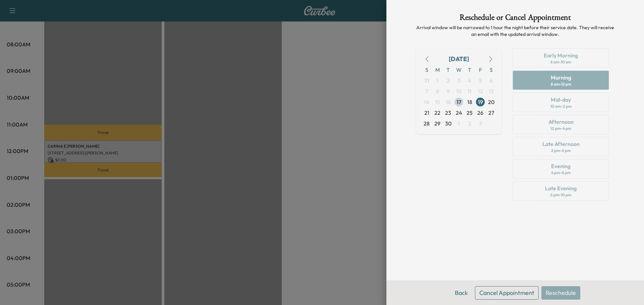  I want to click on span: 23, so click(448, 113).